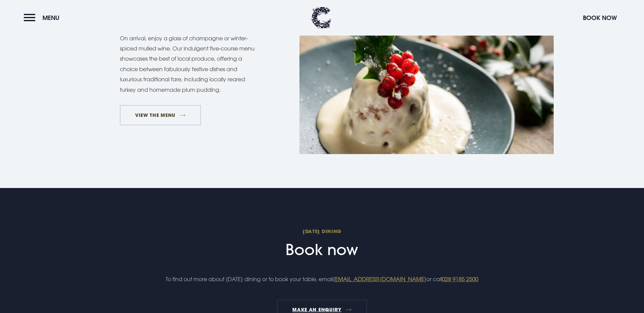 Image resolution: width=644 pixels, height=313 pixels. Describe the element at coordinates (322, 243) in the screenshot. I see `h2: Book now` at that location.